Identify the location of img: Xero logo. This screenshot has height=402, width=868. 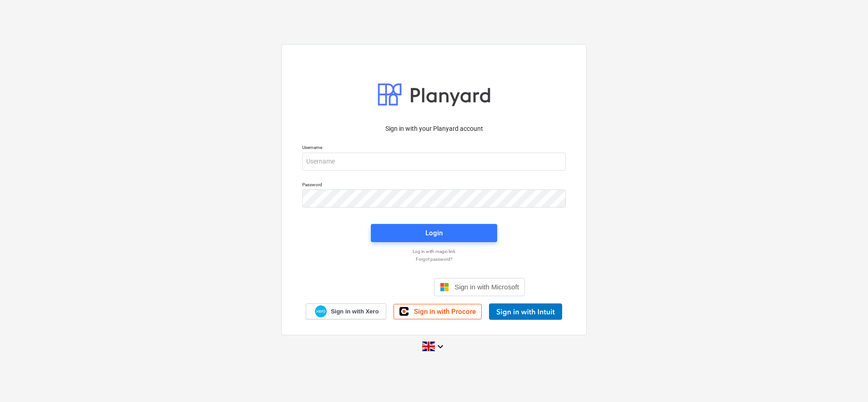
(321, 311).